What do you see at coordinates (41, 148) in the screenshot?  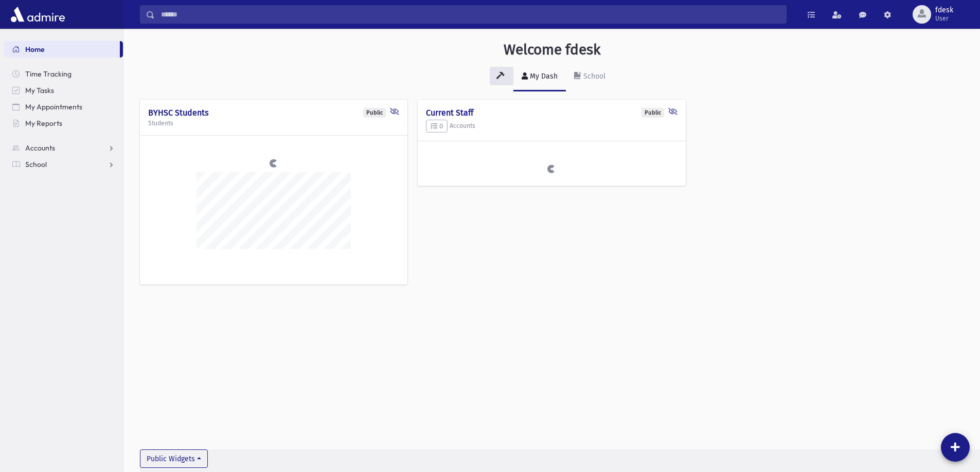 I see `span: Accounts` at bounding box center [41, 148].